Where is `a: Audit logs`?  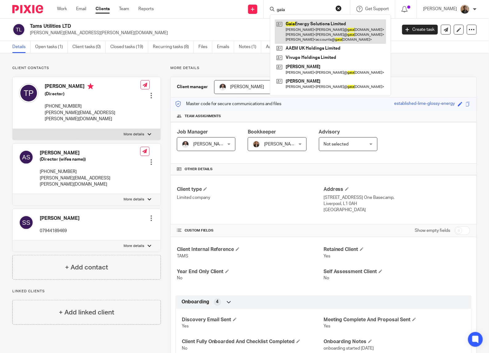
a: Audit logs is located at coordinates (278, 47).